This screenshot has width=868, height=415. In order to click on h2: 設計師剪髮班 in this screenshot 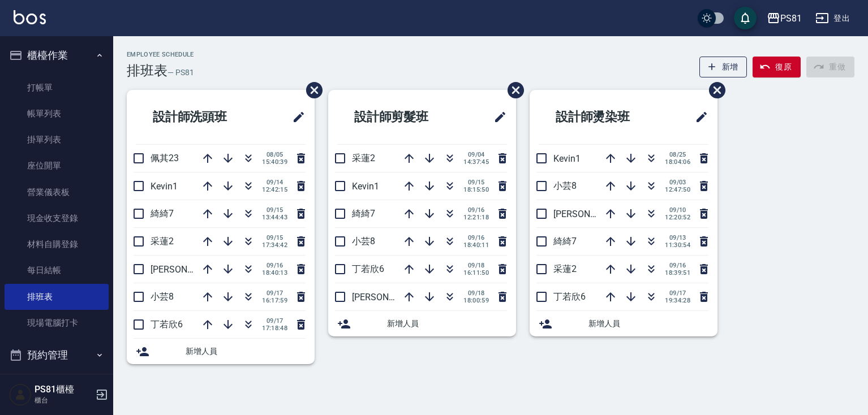, I will do `click(401, 117)`.